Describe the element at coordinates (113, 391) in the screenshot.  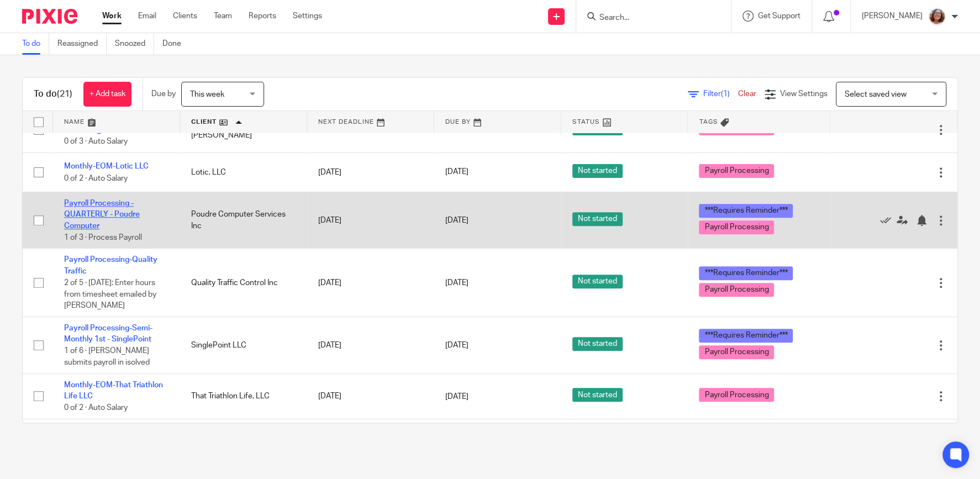
I see `a: Monthly-EOM-That Triathlon Life LLC` at that location.